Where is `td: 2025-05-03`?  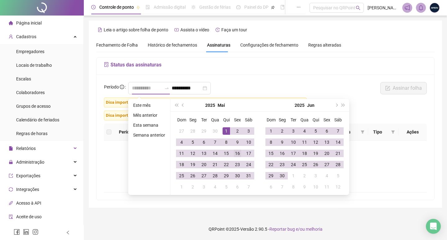 td: 2025-05-03 is located at coordinates (249, 131).